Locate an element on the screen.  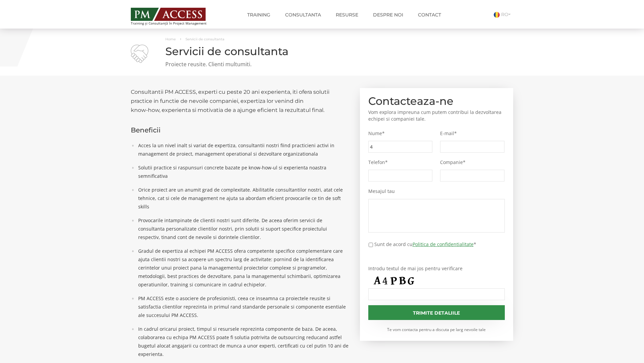
img: Romana is located at coordinates (497, 15).